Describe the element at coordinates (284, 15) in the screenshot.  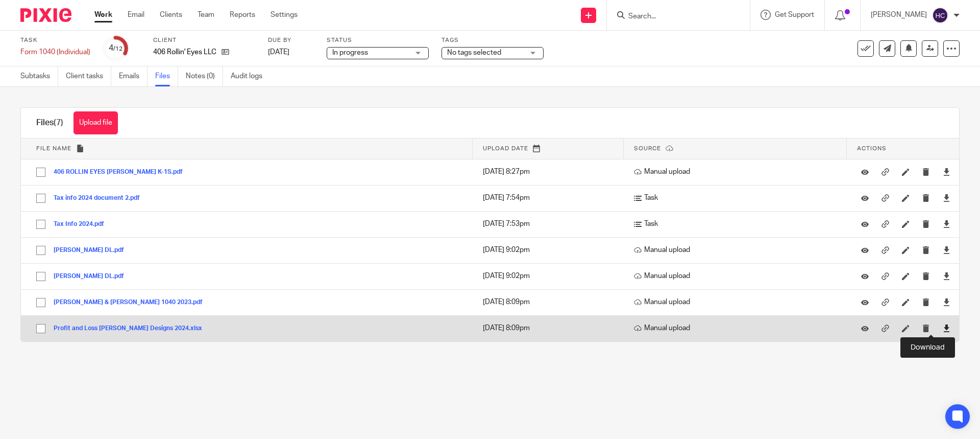
I see `a: Settings` at that location.